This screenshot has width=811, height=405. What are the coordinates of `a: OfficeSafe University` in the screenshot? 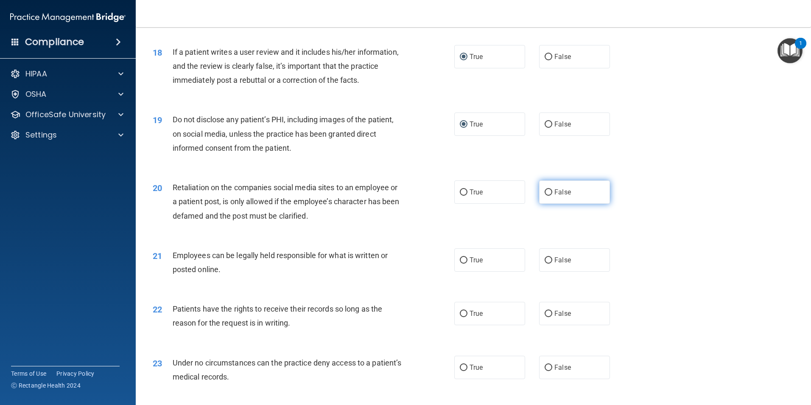 It's located at (67, 115).